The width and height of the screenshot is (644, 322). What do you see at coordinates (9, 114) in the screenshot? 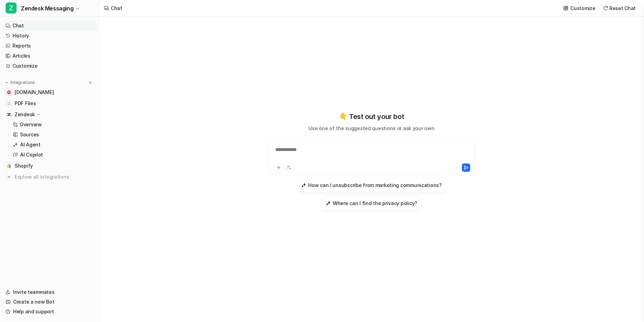
I see `img: Zendesk` at bounding box center [9, 114].